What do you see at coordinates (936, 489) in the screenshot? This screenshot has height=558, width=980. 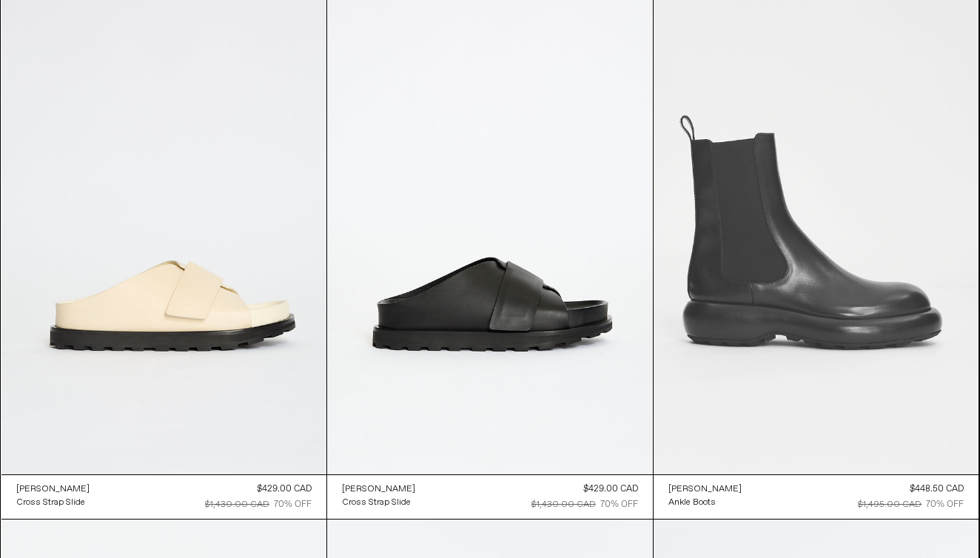 I see `div: $448.50 CAD` at bounding box center [936, 489].